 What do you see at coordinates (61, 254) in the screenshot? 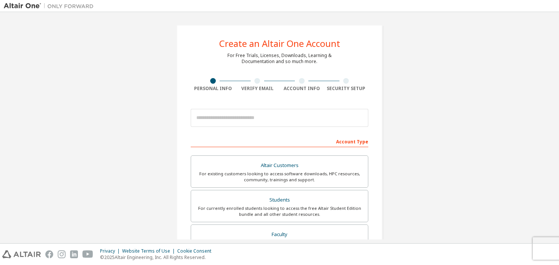
I see `img: instagram.svg` at bounding box center [61, 254].